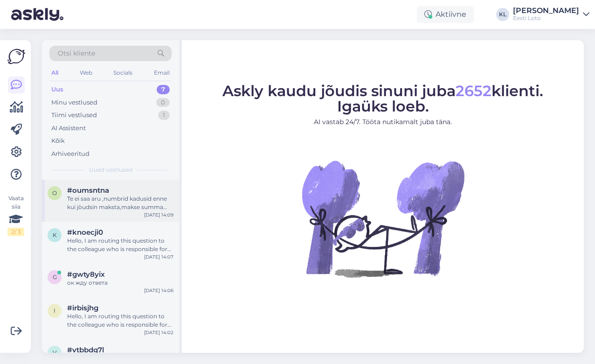 The image size is (595, 364). Describe the element at coordinates (503, 14) in the screenshot. I see `div: KL` at that location.